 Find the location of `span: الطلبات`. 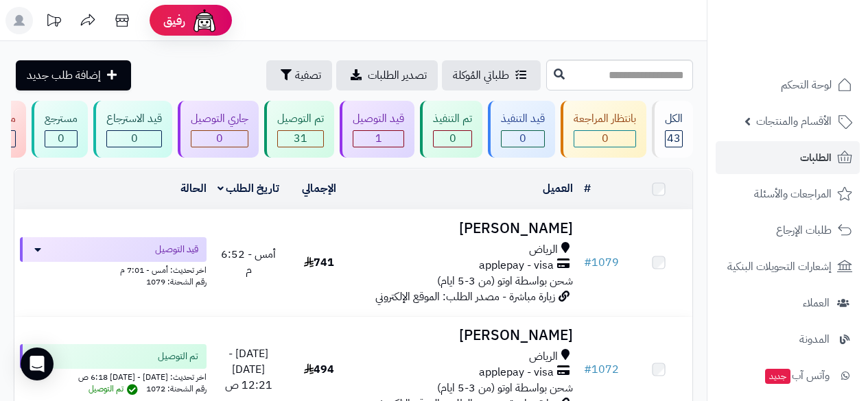

span: الطلبات is located at coordinates (816, 157).